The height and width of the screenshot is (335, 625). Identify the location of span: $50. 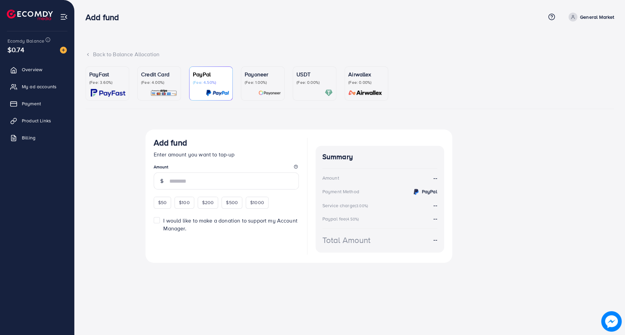
(162, 203).